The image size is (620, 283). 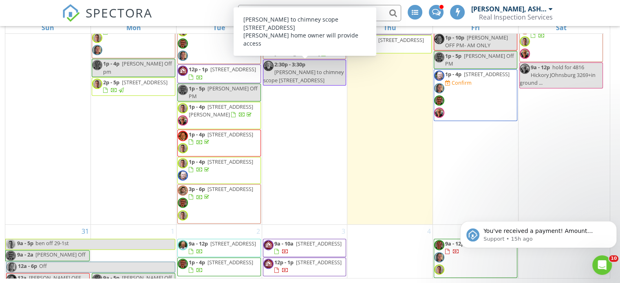 What do you see at coordinates (48, 28) in the screenshot?
I see `a: Sunday` at bounding box center [48, 28].